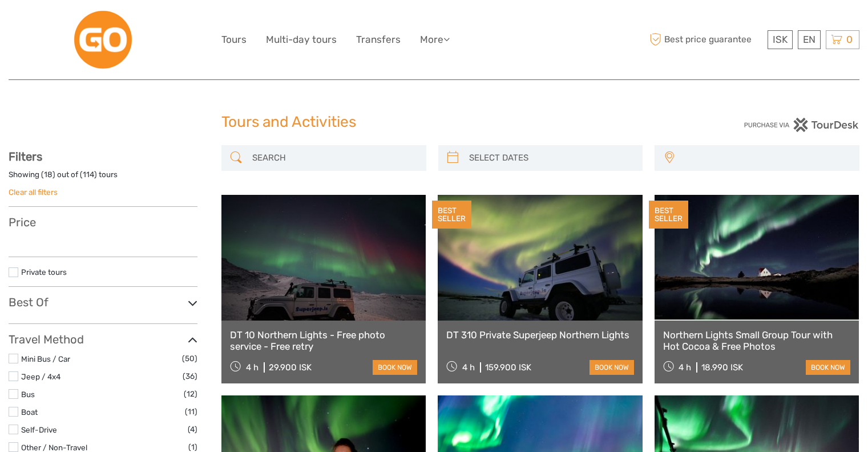 The height and width of the screenshot is (452, 868). Describe the element at coordinates (40, 376) in the screenshot. I see `a: Jeep / 4x4` at that location.